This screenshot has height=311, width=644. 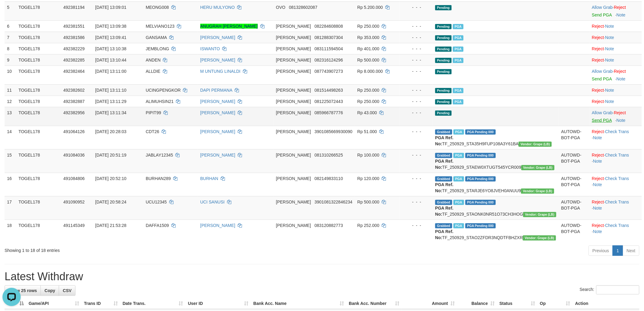 What do you see at coordinates (555, 303) in the screenshot?
I see `th: Op: activate to sort column ascending` at bounding box center [555, 303].